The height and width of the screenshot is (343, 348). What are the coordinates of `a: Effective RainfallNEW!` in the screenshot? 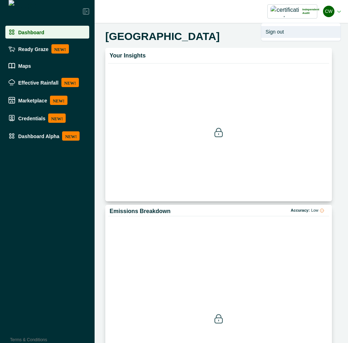 It's located at (47, 83).